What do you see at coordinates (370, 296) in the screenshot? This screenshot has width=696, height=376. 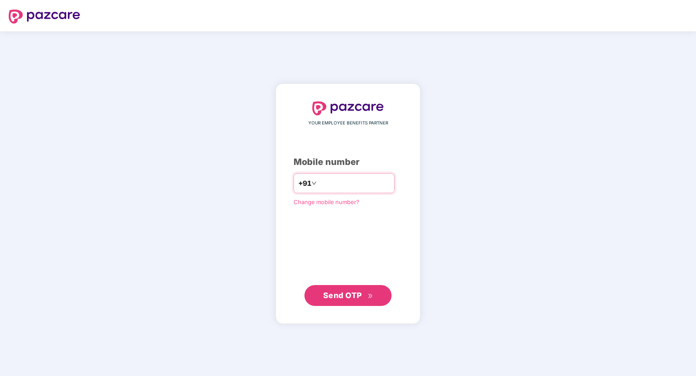 I see `span: double-right` at bounding box center [370, 296].